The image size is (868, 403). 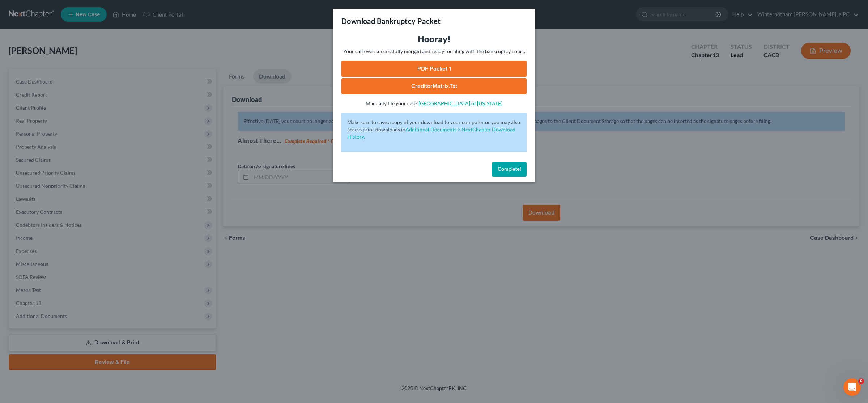 I want to click on a: CreditorMatrix.txt, so click(x=434, y=86).